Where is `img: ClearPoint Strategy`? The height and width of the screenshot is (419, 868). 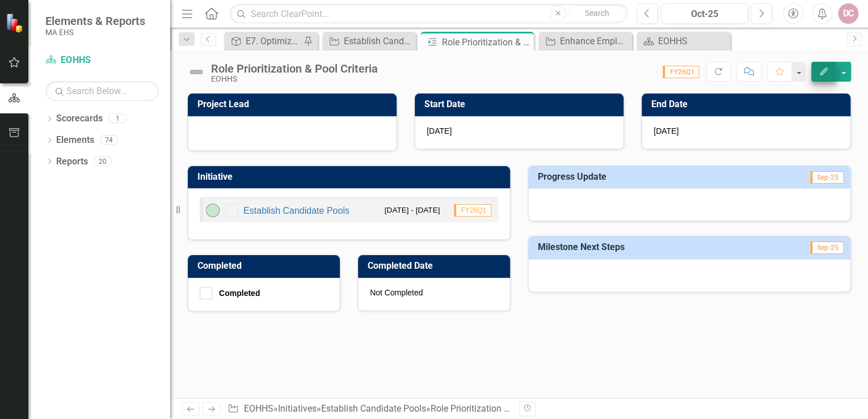 img: ClearPoint Strategy is located at coordinates (16, 23).